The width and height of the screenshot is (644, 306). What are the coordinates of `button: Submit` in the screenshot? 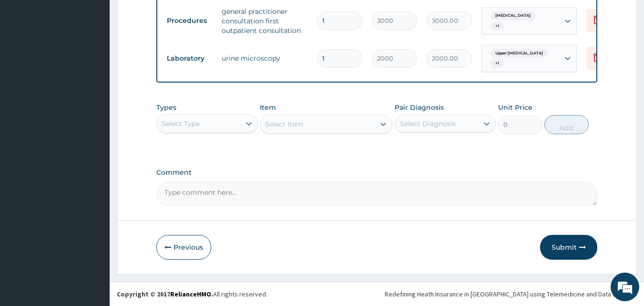 It's located at (569, 247).